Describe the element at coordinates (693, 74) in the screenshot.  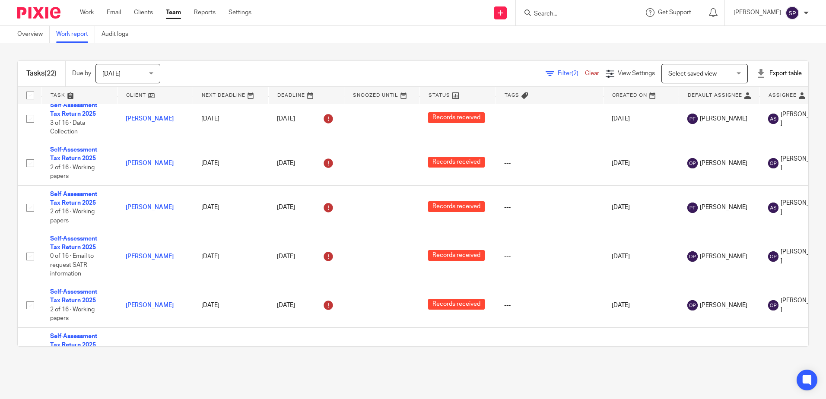
I see `span: Select saved view` at that location.